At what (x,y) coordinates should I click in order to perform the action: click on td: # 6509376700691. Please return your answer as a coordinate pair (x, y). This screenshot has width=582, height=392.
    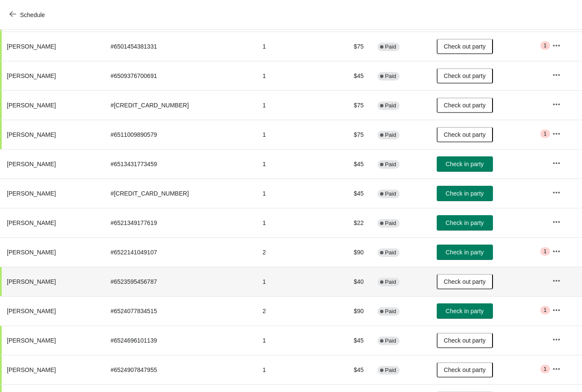
    Looking at the image, I should click on (180, 75).